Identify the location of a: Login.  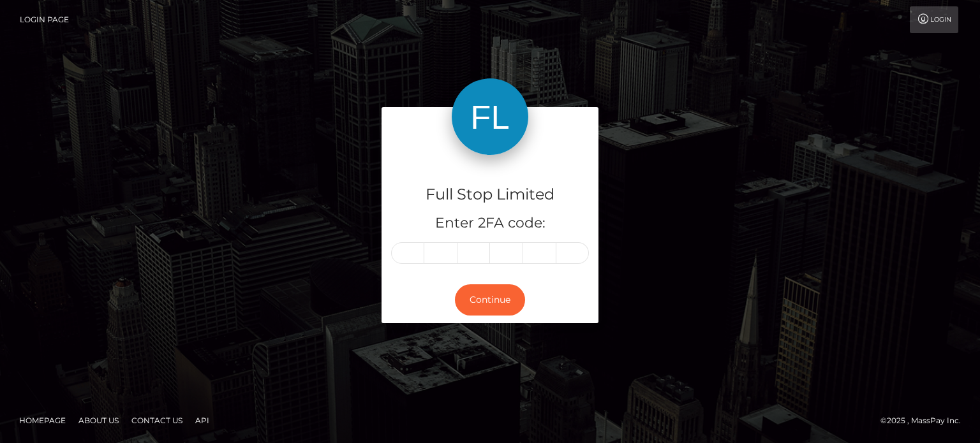
(934, 20).